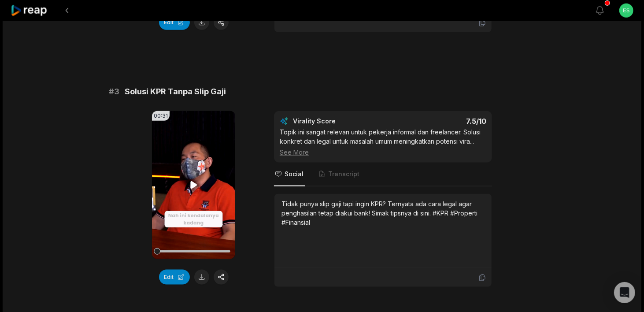 The image size is (644, 312). I want to click on span: # 3, so click(114, 92).